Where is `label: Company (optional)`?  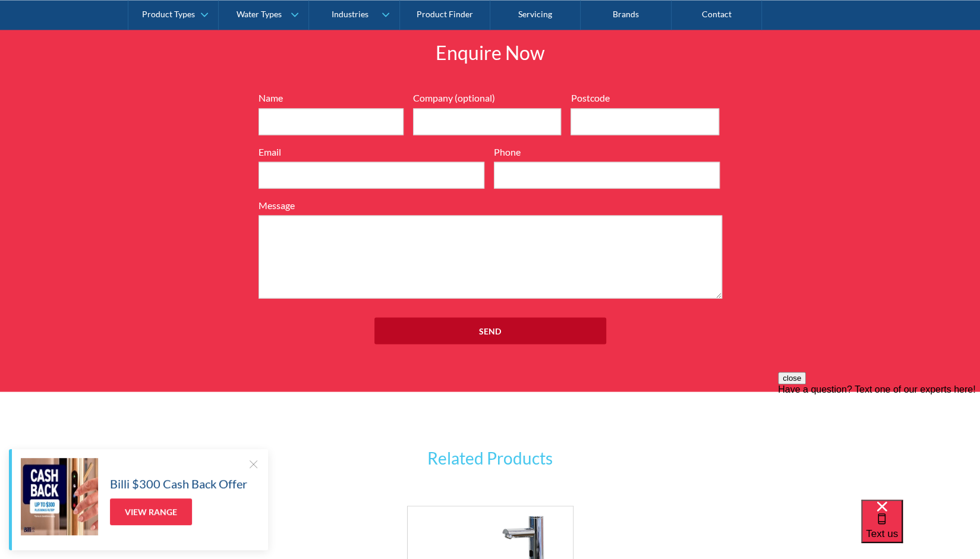
label: Company (optional) is located at coordinates (487, 98).